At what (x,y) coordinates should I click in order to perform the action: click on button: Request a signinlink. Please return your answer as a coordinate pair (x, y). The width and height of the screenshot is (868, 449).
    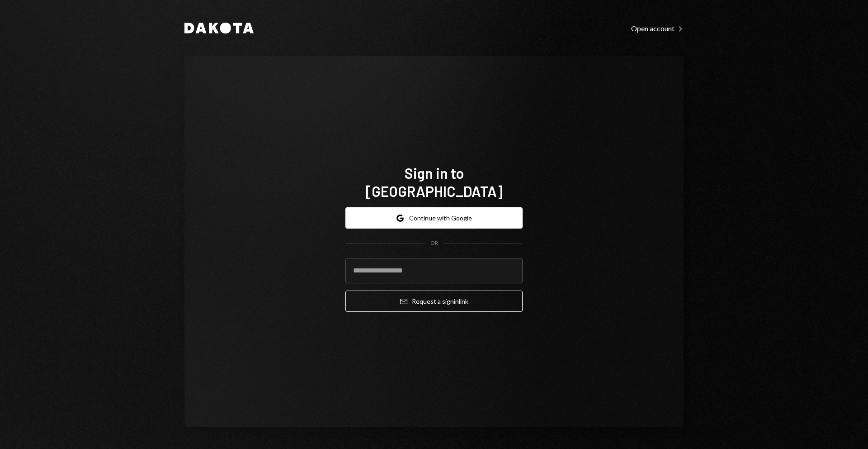
    Looking at the image, I should click on (434, 301).